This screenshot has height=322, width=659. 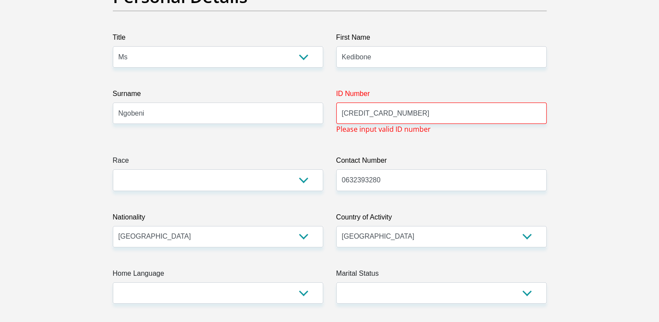 I want to click on label: Marital Status, so click(x=441, y=275).